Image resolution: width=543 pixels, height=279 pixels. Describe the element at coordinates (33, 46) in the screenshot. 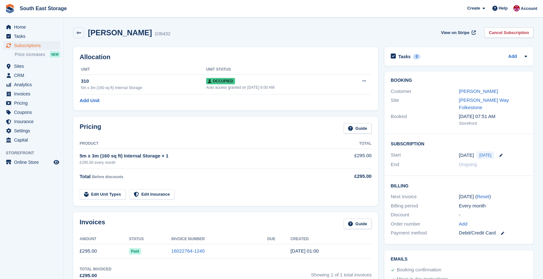

I see `span: Subscriptions` at that location.